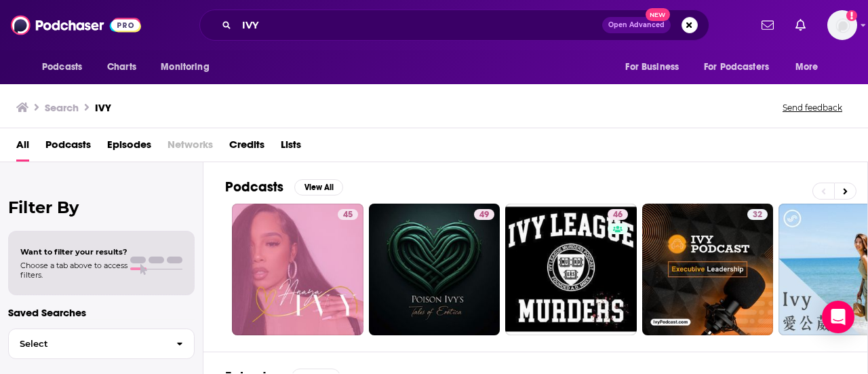 This screenshot has width=868, height=374. I want to click on h2: Podcasts, so click(254, 187).